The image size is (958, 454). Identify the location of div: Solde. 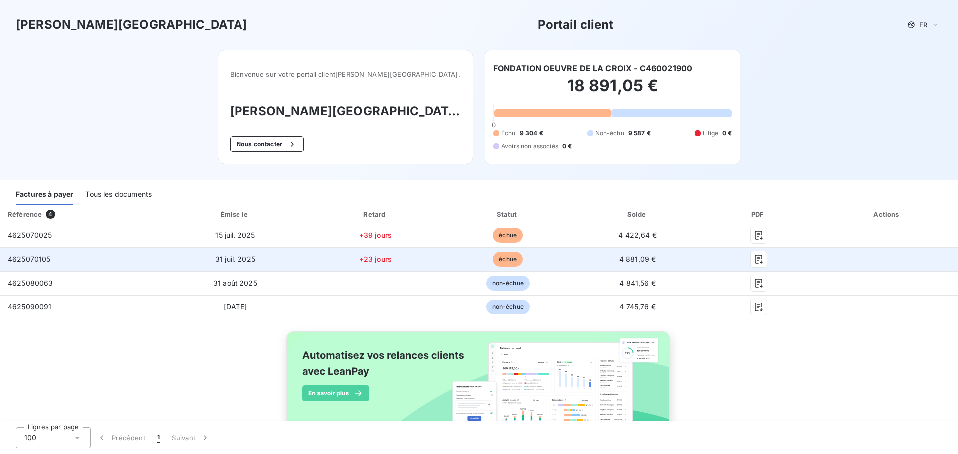
(637, 214).